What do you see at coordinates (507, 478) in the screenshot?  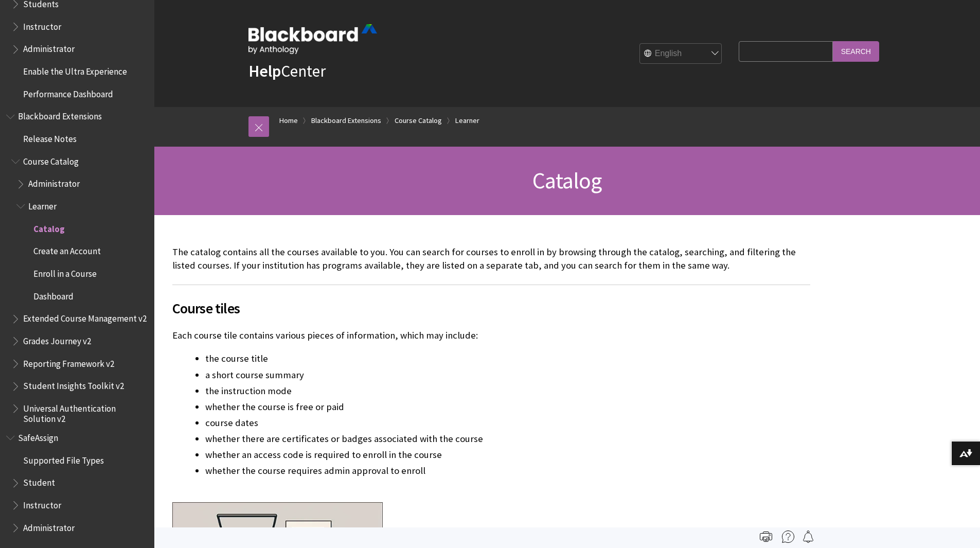 I see `li: whether the course requires admin approval to enroll` at bounding box center [507, 478].